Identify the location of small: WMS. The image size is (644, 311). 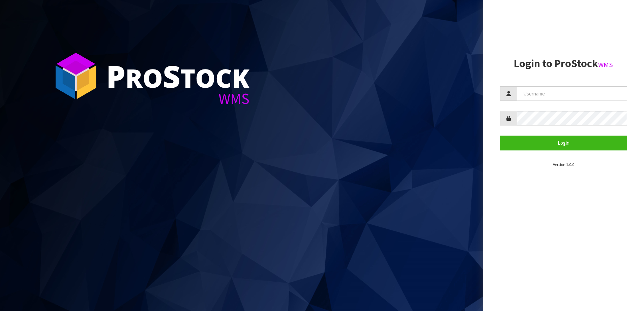
(605, 65).